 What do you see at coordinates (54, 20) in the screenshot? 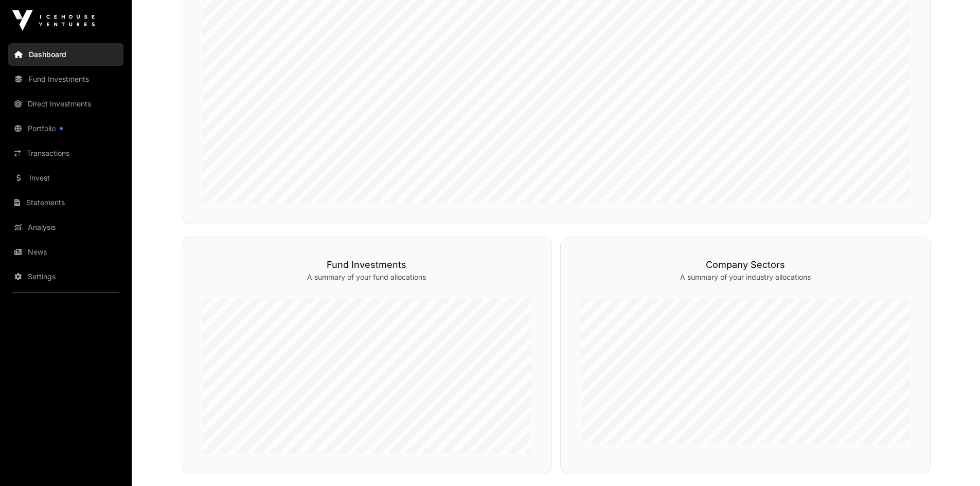
I see `img: Icehouse Ventures Logo` at bounding box center [54, 20].